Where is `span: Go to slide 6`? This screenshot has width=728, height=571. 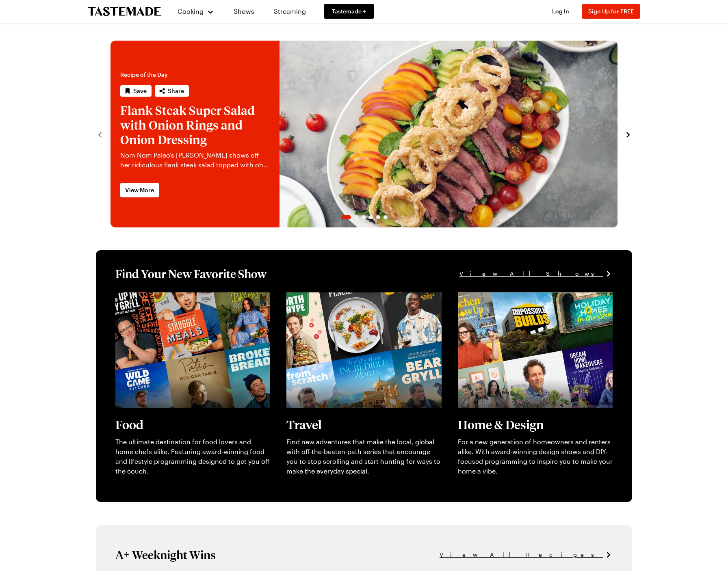 span: Go to slide 6 is located at coordinates (385, 217).